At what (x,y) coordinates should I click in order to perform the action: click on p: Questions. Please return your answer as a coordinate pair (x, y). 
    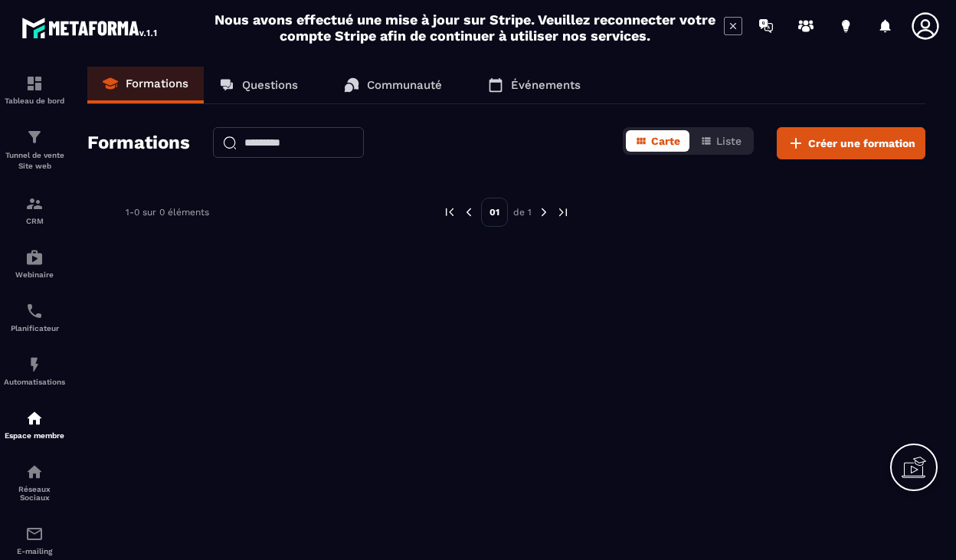
    Looking at the image, I should click on (270, 85).